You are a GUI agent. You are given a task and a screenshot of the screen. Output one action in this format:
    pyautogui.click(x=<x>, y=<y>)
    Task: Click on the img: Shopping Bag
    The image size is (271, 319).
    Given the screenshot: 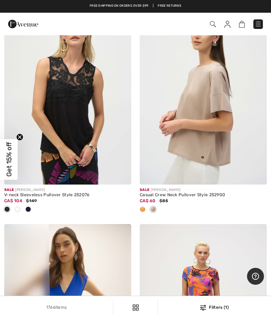 What is the action you would take?
    pyautogui.click(x=242, y=24)
    